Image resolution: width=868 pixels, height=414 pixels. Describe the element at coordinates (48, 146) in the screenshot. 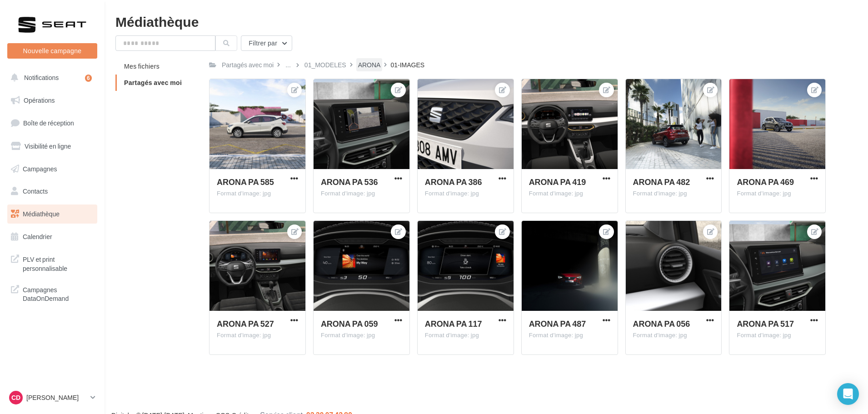

I see `span: Visibilité en ligne` at that location.